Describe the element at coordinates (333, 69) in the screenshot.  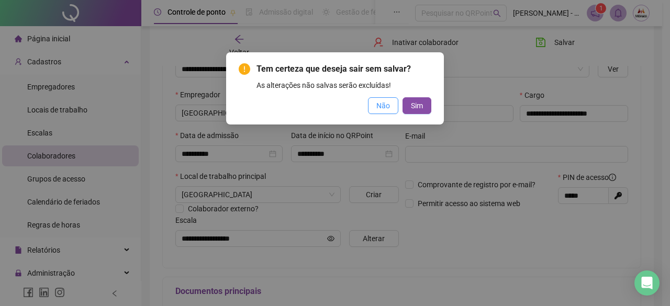
I see `span: Tem certeza que deseja sair sem salvar?` at that location.